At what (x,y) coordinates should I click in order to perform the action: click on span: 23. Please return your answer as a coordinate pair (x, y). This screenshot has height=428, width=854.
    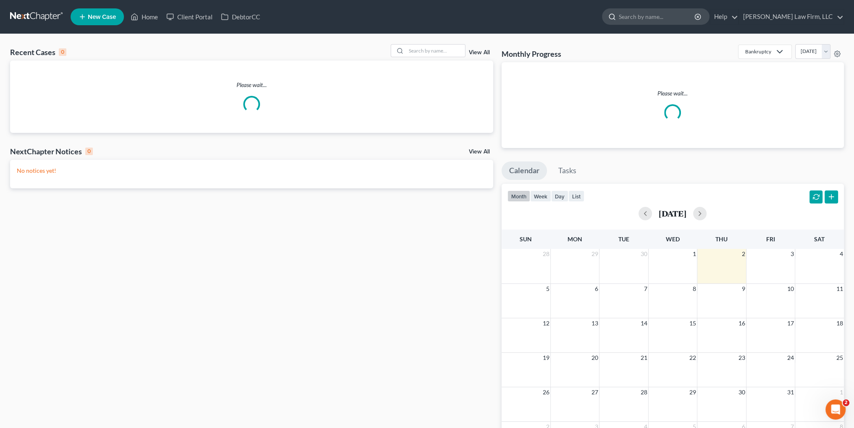
    Looking at the image, I should click on (742, 358).